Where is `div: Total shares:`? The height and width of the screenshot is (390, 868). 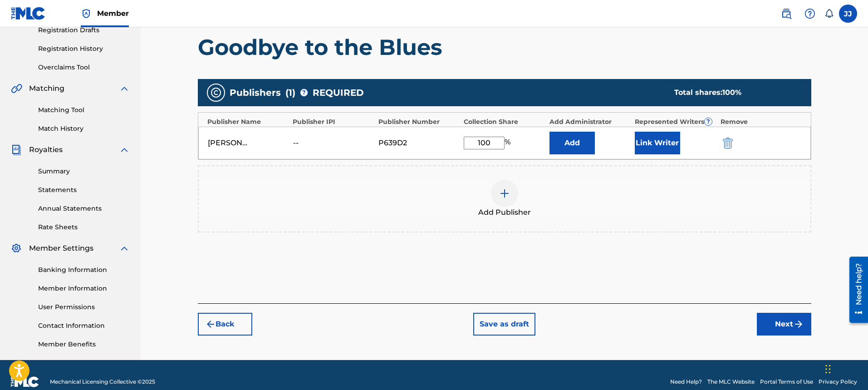
div: Total shares: is located at coordinates (734, 93).